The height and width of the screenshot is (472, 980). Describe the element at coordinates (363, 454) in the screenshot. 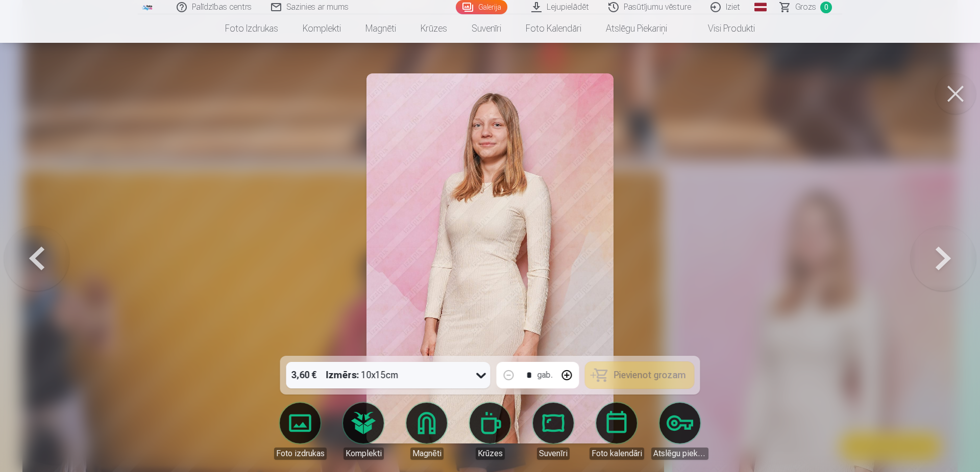

I see `div: Komplekti` at that location.